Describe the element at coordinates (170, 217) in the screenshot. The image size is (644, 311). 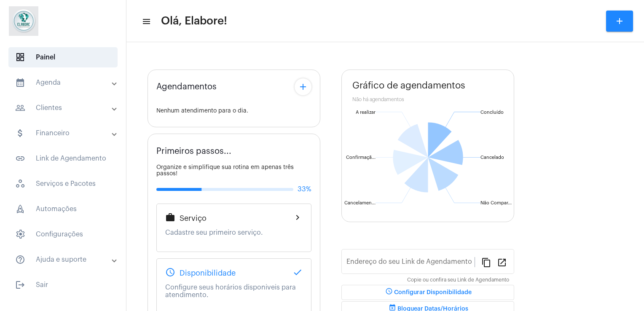
I see `mat-icon: work` at that location.